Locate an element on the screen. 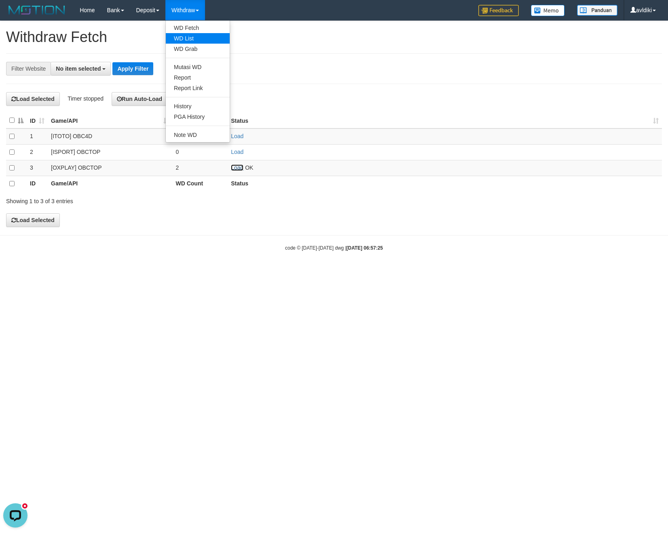 The image size is (668, 534). a: Report is located at coordinates (198, 78).